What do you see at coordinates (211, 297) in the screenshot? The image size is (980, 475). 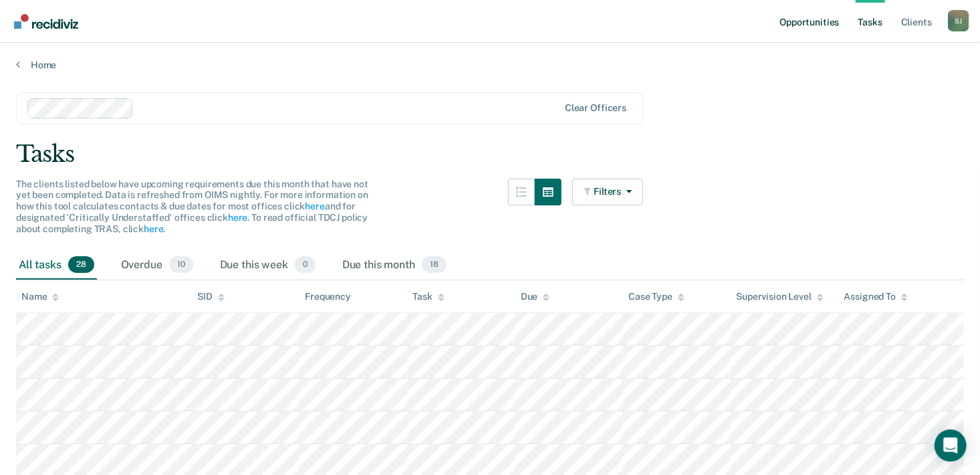 I see `div: SID` at bounding box center [211, 297].